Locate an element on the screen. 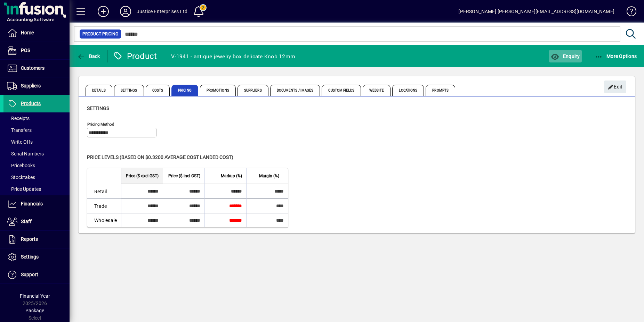  button: Add is located at coordinates (103, 12).